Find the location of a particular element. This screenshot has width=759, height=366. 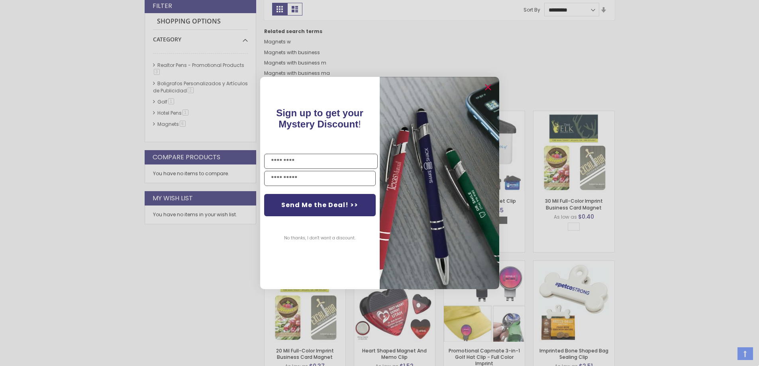

button: No thanks, I don't want a discount. is located at coordinates (320, 238).